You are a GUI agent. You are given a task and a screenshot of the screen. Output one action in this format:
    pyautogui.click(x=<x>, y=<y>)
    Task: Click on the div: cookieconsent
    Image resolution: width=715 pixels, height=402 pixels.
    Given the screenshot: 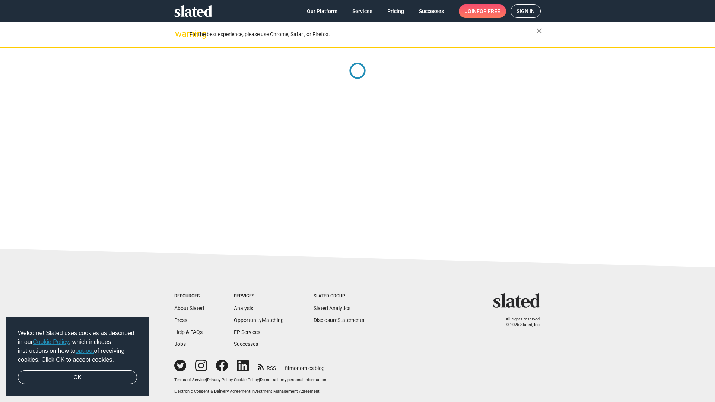 What is the action you would take?
    pyautogui.click(x=77, y=357)
    